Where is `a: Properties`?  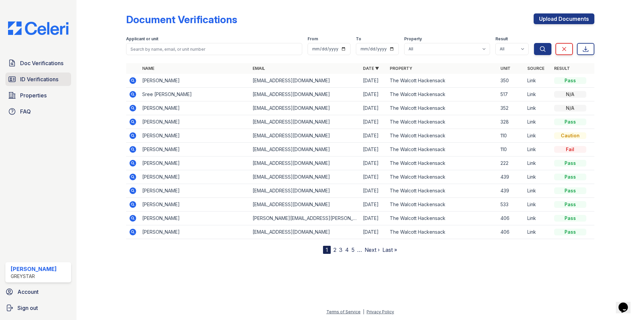 a: Properties is located at coordinates (38, 96).